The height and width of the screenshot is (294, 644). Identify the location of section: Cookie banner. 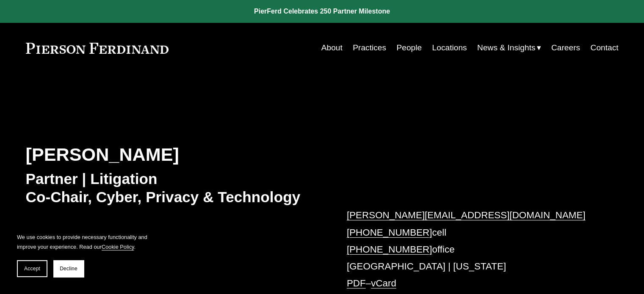
(84, 255).